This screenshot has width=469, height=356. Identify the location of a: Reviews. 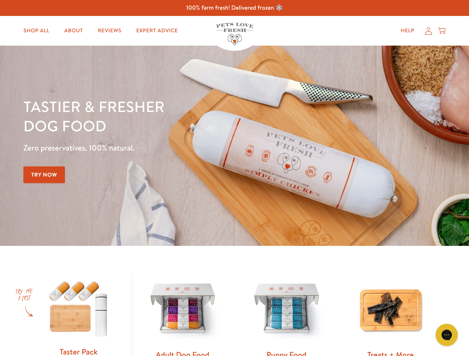
(109, 31).